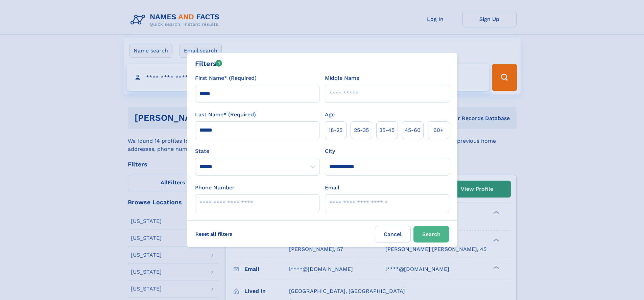 The image size is (644, 300). Describe the element at coordinates (361, 130) in the screenshot. I see `span: 25‑35` at that location.